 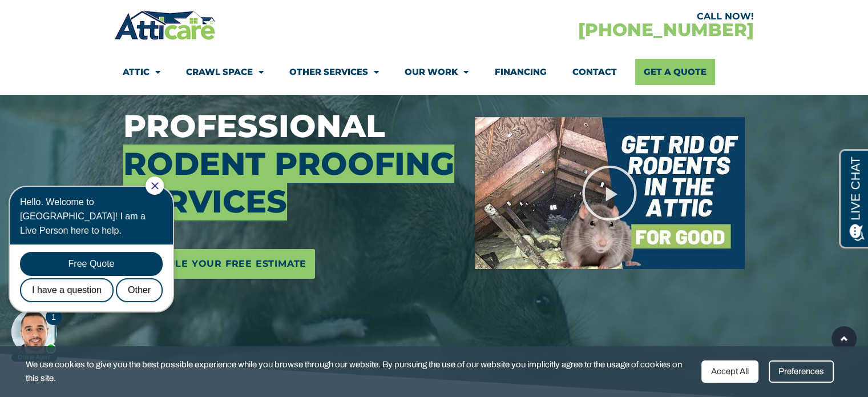 What do you see at coordinates (48, 142) in the screenshot?
I see `span: 1` at bounding box center [48, 142].